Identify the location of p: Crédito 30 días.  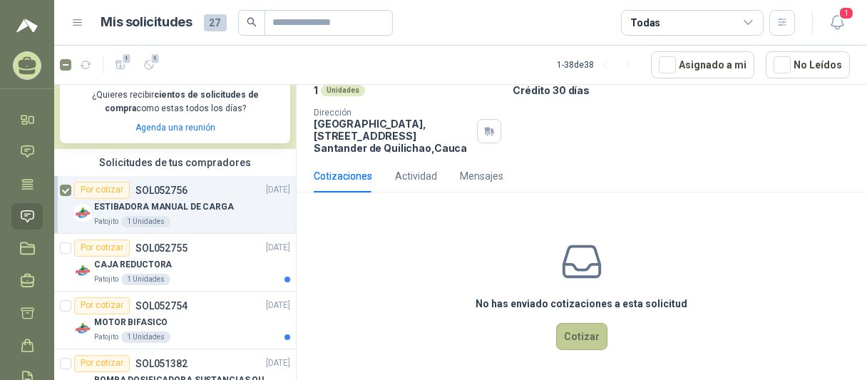
(686, 90).